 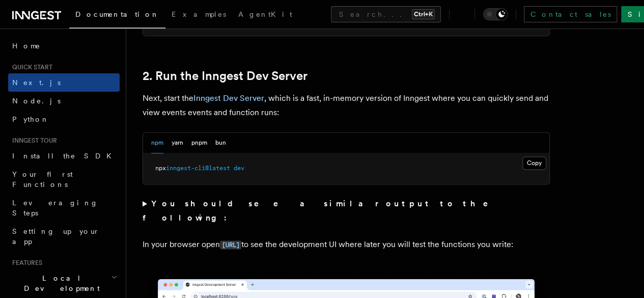 What do you see at coordinates (64, 119) in the screenshot?
I see `a: Python` at bounding box center [64, 119].